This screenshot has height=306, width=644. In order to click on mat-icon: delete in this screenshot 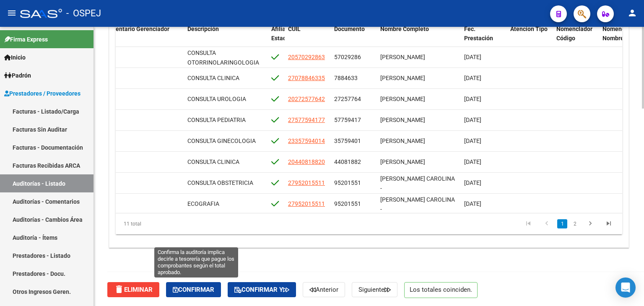, I will do `click(119, 289)`.